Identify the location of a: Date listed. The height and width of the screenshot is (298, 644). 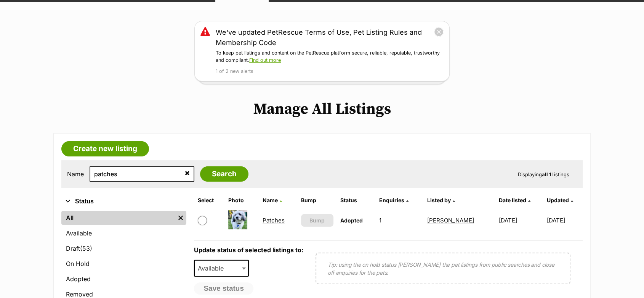
(514, 200).